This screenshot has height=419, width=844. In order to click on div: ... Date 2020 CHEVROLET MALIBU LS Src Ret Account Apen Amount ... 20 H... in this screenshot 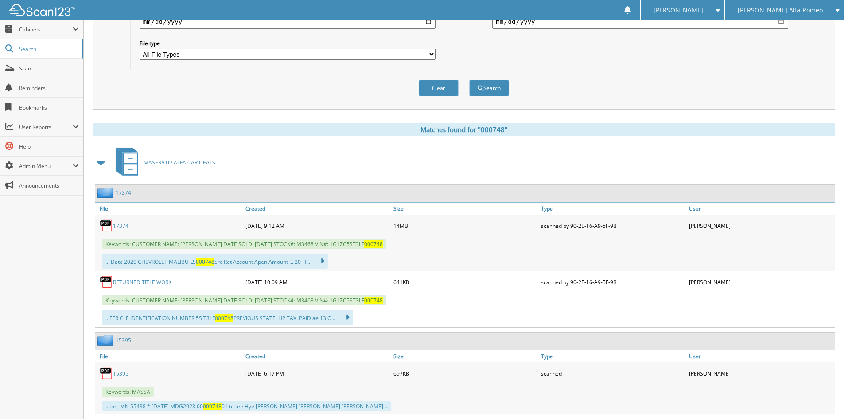, I will do `click(215, 261)`.